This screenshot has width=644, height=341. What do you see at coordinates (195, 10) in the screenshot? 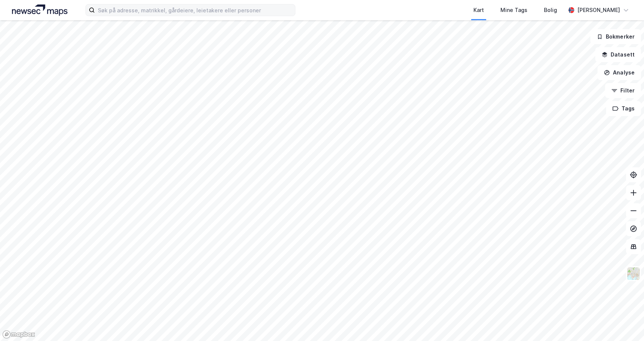
I see `input: Søk på adresse, matrikkel, gårdeiere, leietakere eller personer` at bounding box center [195, 10].